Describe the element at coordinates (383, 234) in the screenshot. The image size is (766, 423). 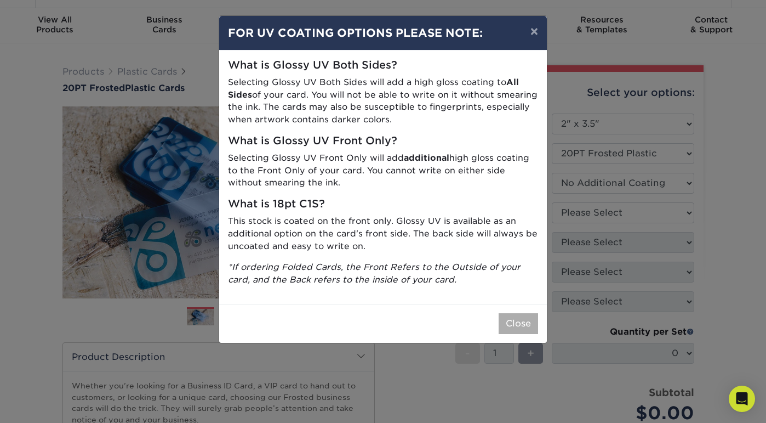
I see `p: This stock is coated on the front only. Glossy UV is available as an additional option on the car...` at that location.